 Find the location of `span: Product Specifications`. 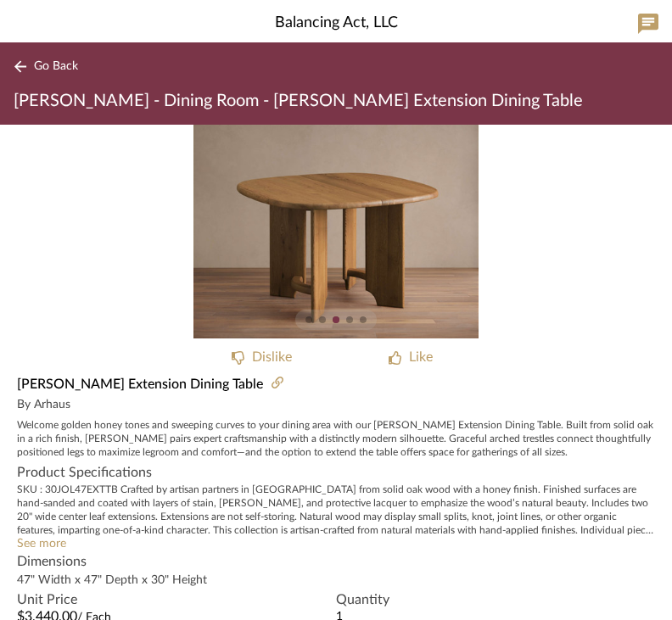

span: Product Specifications is located at coordinates (84, 473).